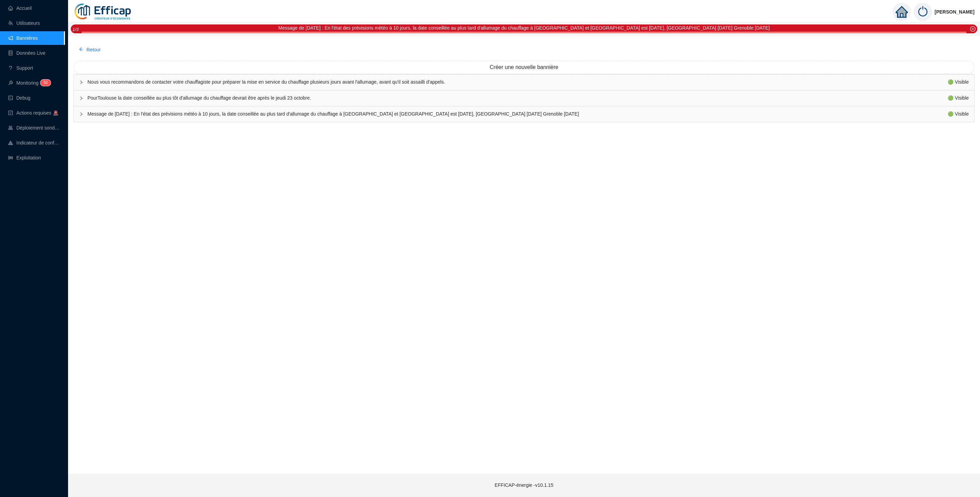  Describe the element at coordinates (45, 82) in the screenshot. I see `sup: 50` at that location.